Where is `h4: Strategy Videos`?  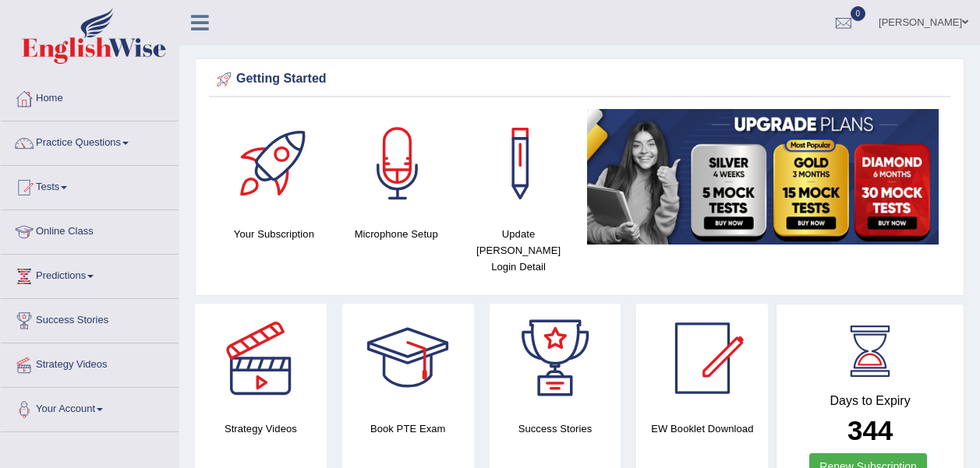
h4: Strategy Videos is located at coordinates (260, 429).